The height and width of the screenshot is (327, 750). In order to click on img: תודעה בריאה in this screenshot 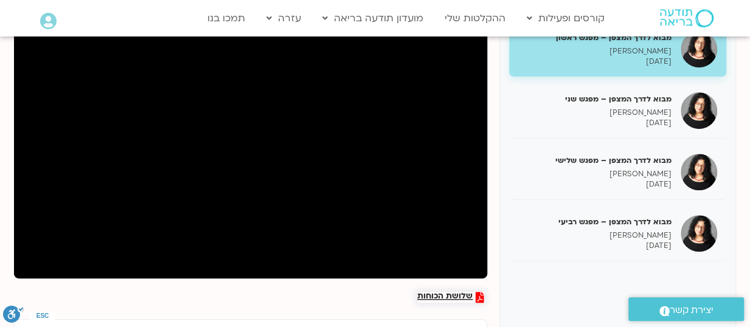, I will do `click(686, 18)`.